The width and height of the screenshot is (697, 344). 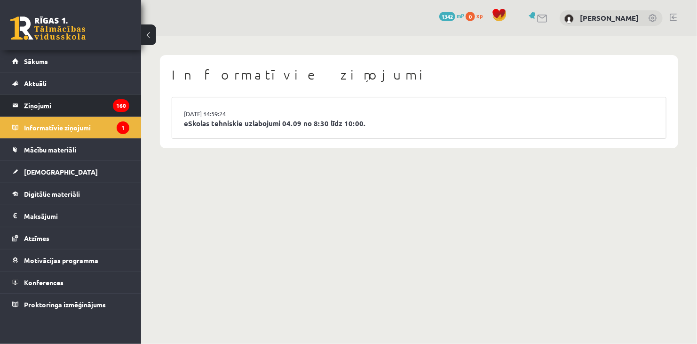 What do you see at coordinates (71, 105) in the screenshot?
I see `a: Ziņojumi160` at bounding box center [71, 105].